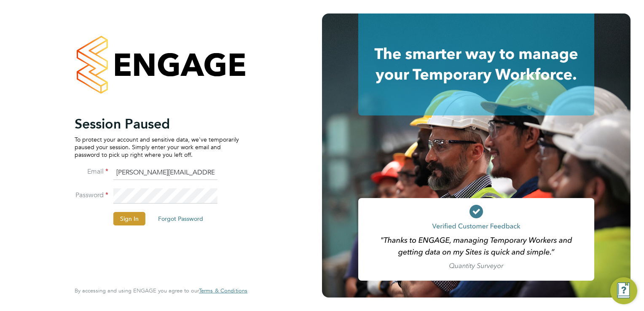  What do you see at coordinates (161, 290) in the screenshot?
I see `span: By accessing and using ENGAGE you agree to our` at bounding box center [161, 290].